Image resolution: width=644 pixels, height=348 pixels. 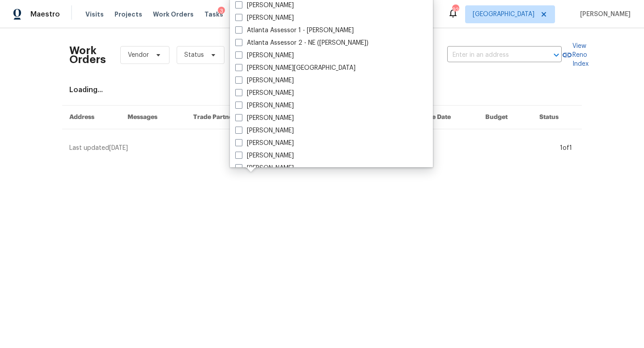 What do you see at coordinates (194, 55) in the screenshot?
I see `span: Status` at bounding box center [194, 55].